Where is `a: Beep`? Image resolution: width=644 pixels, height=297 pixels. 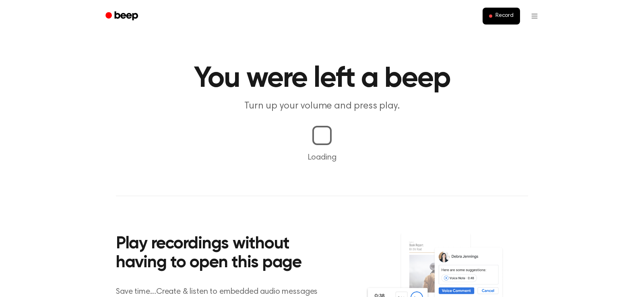
a: Beep is located at coordinates (122, 16).